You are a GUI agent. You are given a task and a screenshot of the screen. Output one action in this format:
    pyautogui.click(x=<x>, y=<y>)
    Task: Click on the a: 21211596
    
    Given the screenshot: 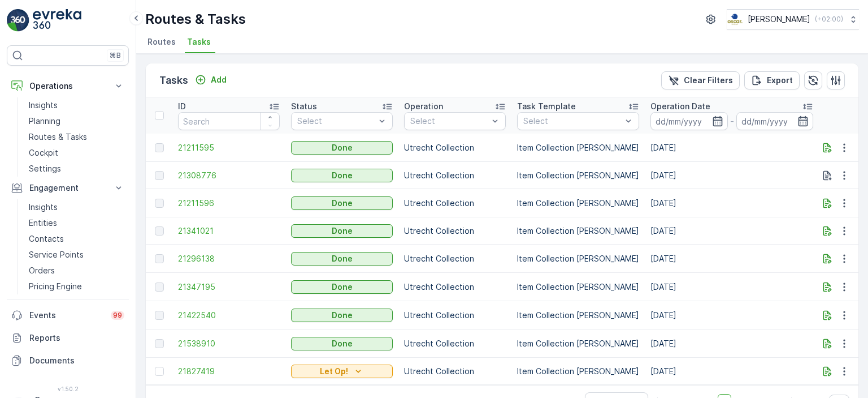 What is the action you would take?
    pyautogui.click(x=229, y=203)
    